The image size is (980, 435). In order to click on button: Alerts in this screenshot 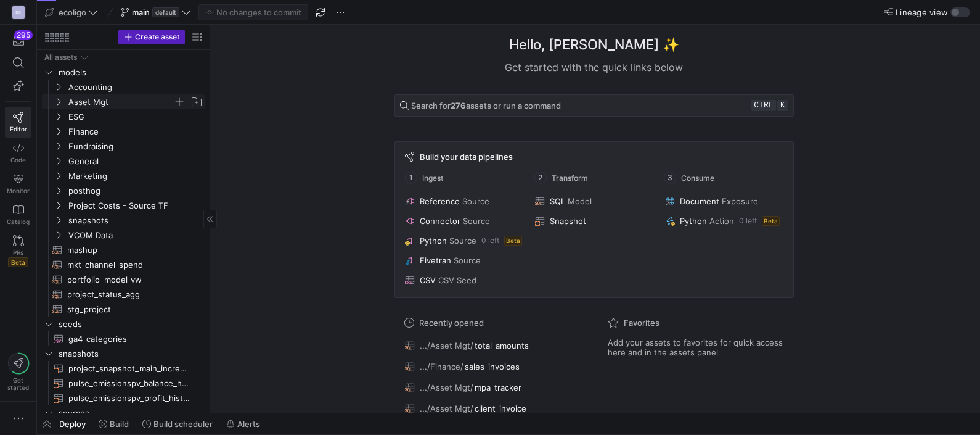, I will do `click(243, 424)`.